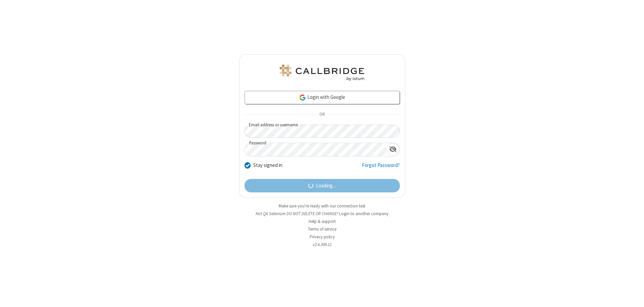  What do you see at coordinates (322, 214) in the screenshot?
I see `li: Not QA Selenium DO NOT DELETE OR CHANGE?` at bounding box center [322, 214].